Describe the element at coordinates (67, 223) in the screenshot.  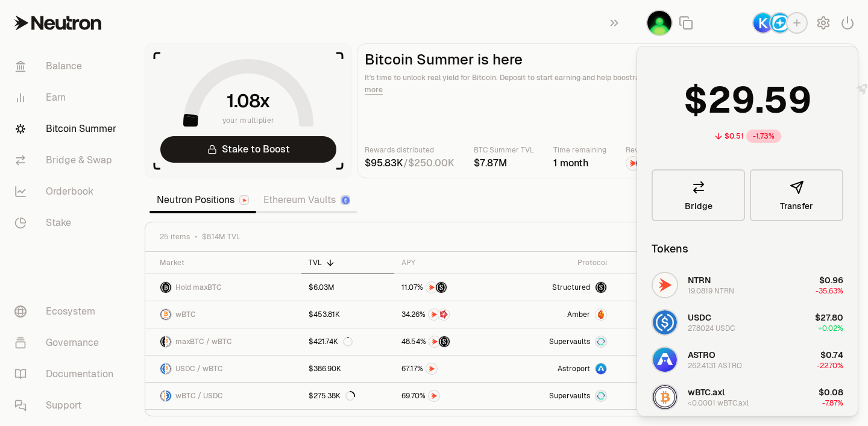
I see `a: Stake` at that location.